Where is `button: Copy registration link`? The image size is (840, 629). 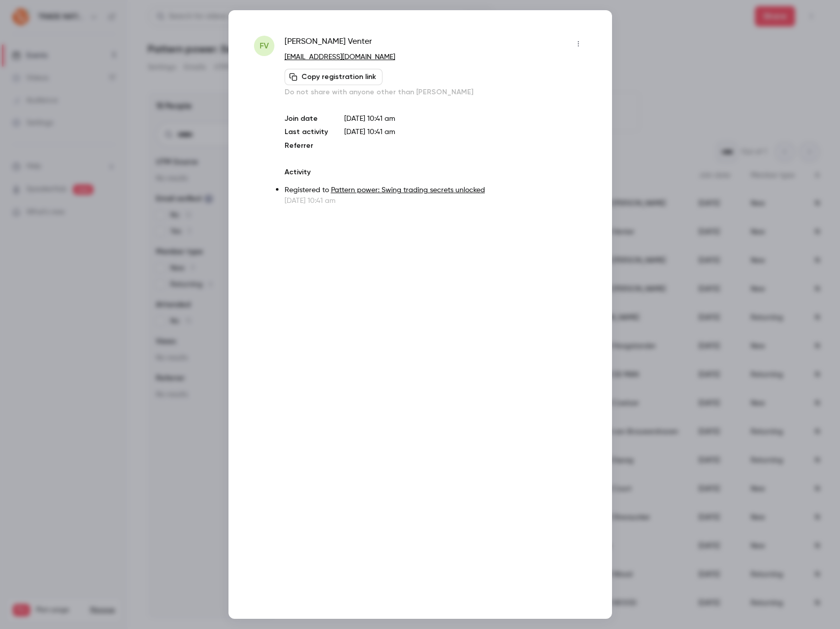 button: Copy registration link is located at coordinates (334, 77).